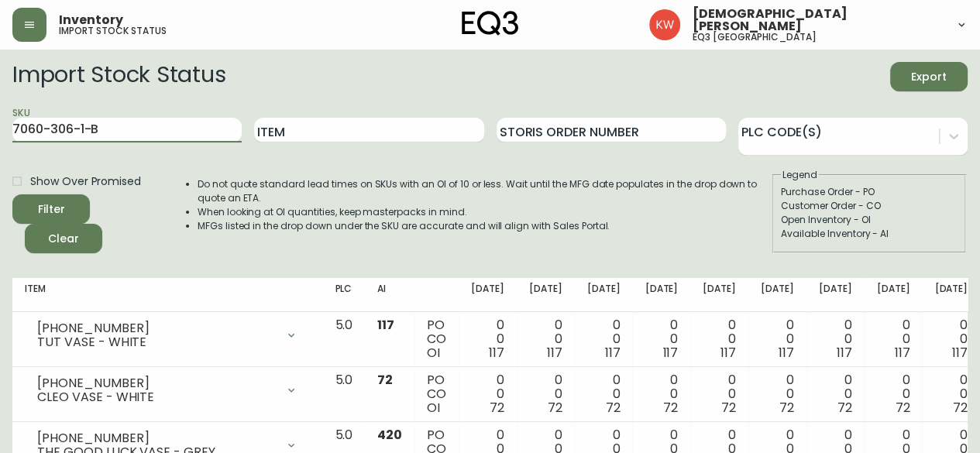 This screenshot has height=453, width=980. What do you see at coordinates (485, 226) in the screenshot?
I see `li: MFGs listed in the drop down under the SKU are accurate and will align with Sales Portal.` at bounding box center [485, 226].